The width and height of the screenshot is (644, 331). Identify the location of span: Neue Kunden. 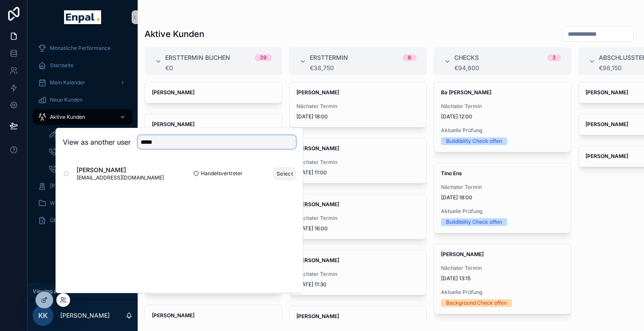
(66, 100).